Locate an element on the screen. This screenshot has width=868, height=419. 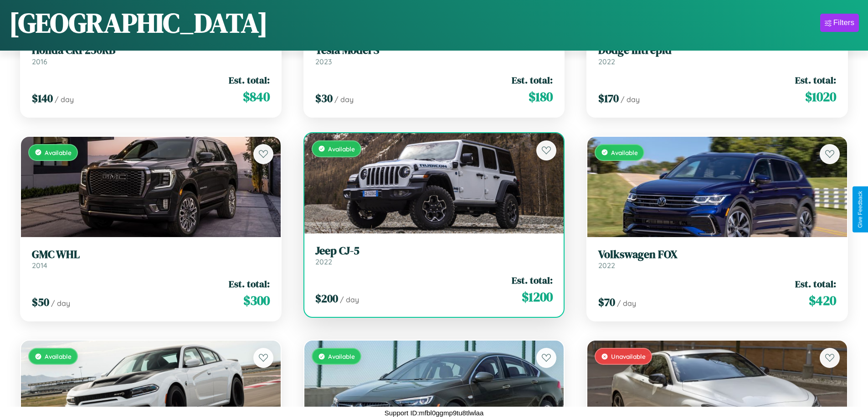
h3: Jeep CJ-5 is located at coordinates (434, 251).